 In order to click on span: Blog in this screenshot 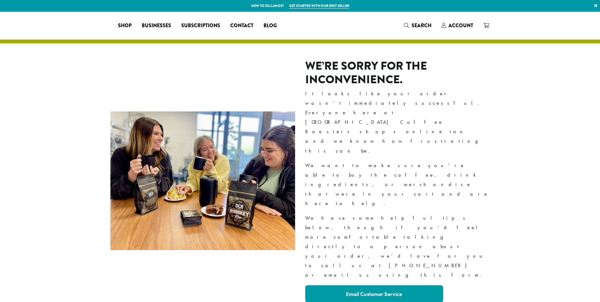, I will do `click(270, 26)`.